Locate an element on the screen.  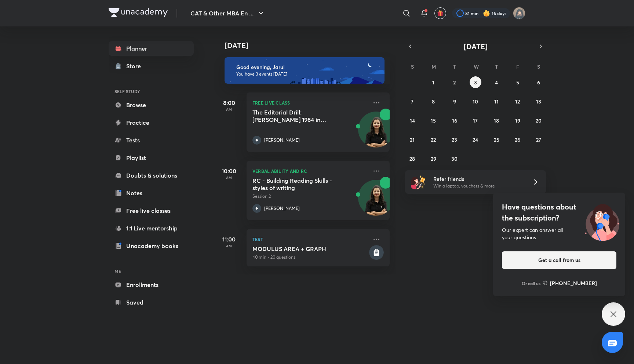
h5: 10:00 is located at coordinates (229, 171).